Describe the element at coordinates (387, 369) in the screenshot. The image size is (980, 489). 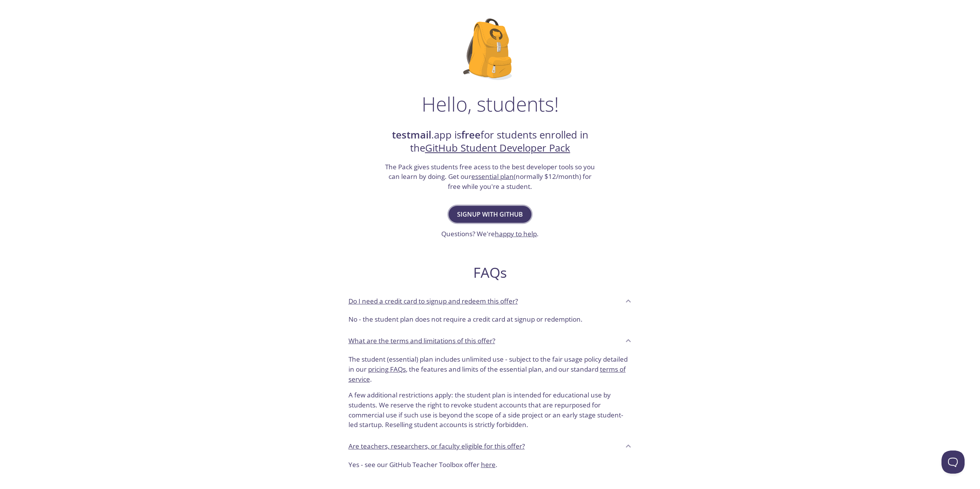
I see `a: pricing FAQs` at that location.